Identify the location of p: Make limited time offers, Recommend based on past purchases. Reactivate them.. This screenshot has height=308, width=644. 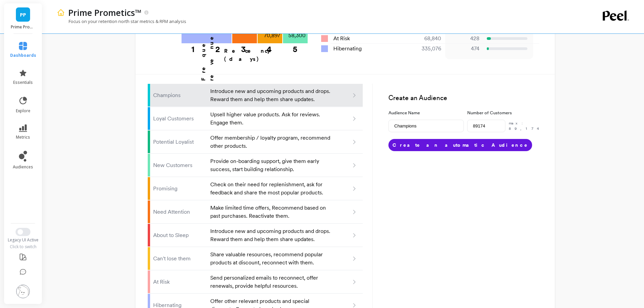
(271, 212).